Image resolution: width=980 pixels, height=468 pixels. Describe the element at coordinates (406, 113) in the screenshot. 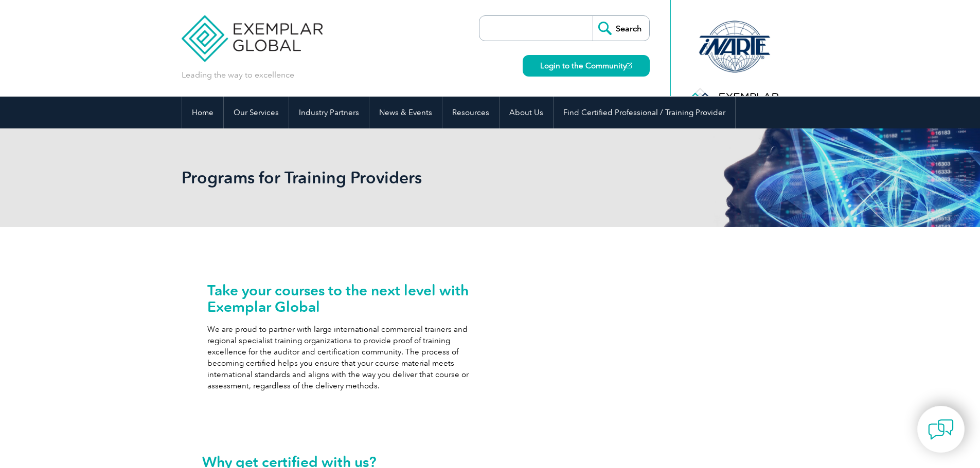

I see `a: News & Events` at that location.